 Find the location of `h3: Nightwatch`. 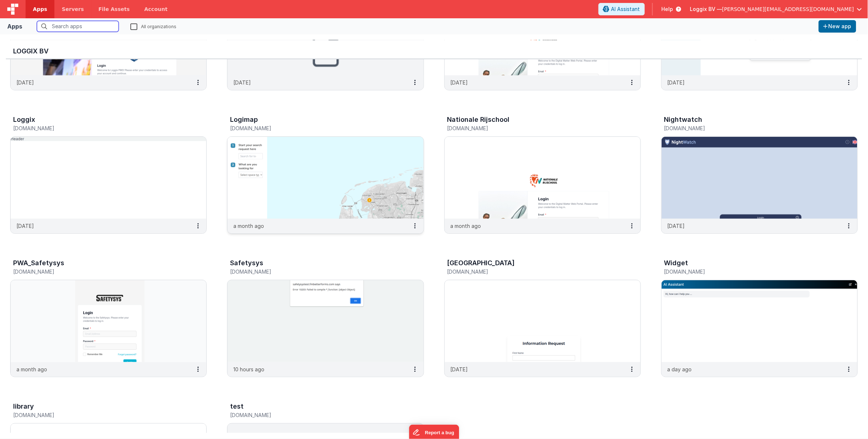

h3: Nightwatch is located at coordinates (683, 120).